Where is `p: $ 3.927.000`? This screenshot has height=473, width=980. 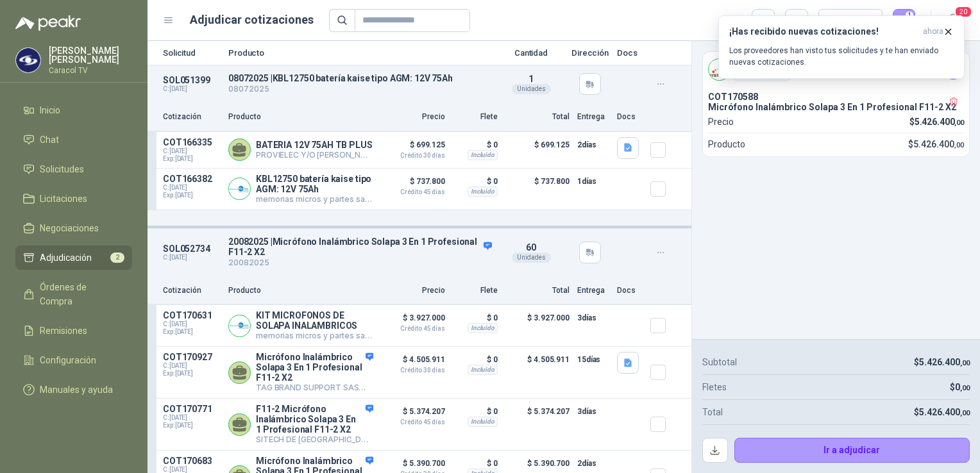
p: $ 3.927.000 is located at coordinates (413, 321).